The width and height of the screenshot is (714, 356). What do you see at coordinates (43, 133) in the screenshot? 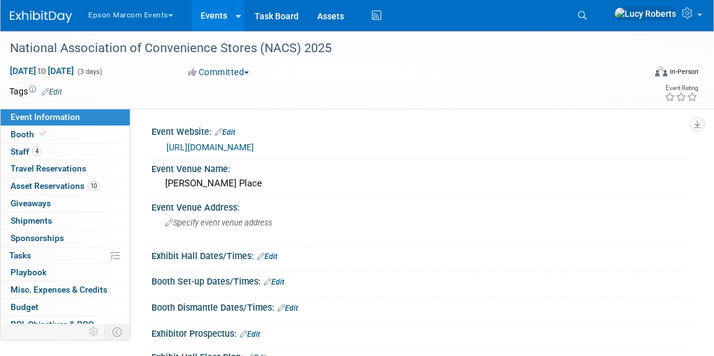
I see `i: Booth reservation complete` at bounding box center [43, 133].